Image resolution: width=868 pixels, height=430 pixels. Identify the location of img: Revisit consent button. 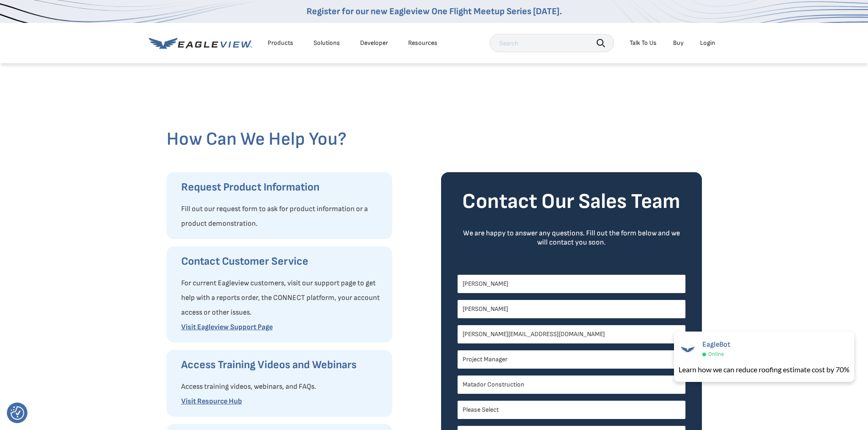
(18, 413).